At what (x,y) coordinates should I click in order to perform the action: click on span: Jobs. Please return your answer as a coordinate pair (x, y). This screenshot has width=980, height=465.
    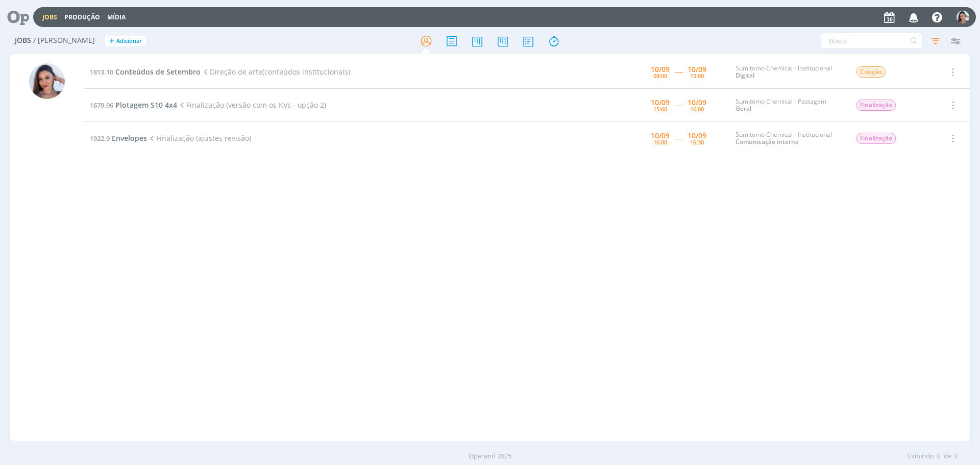
    Looking at the image, I should click on (23, 40).